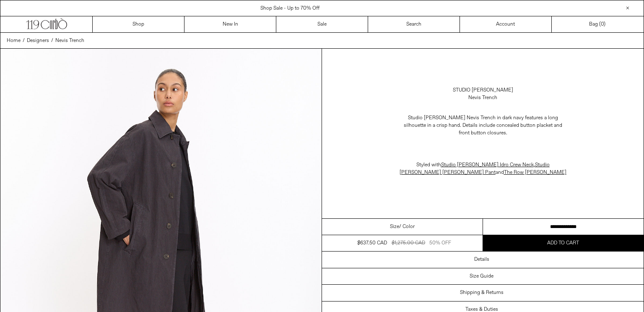 This screenshot has width=644, height=312. Describe the element at coordinates (70, 41) in the screenshot. I see `a: Nevis Trench` at that location.